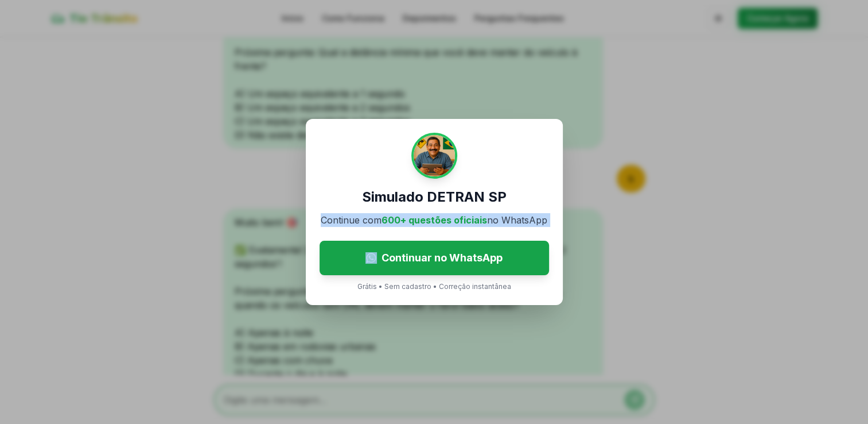 The height and width of the screenshot is (424, 868). What do you see at coordinates (434, 258) in the screenshot?
I see `a: Continuar no WhatsApp` at bounding box center [434, 258].